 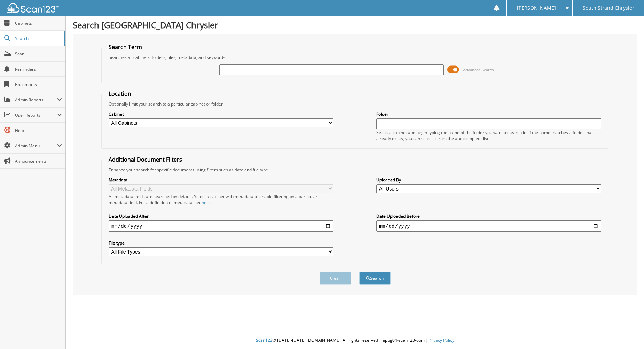 What do you see at coordinates (264, 340) in the screenshot?
I see `span: Scan123` at bounding box center [264, 340].